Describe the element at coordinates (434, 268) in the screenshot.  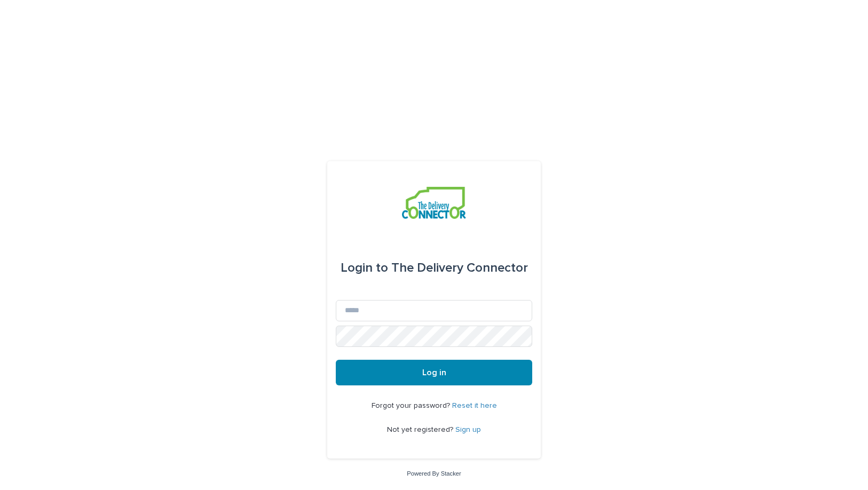
I see `div: The Delivery Connector` at that location.